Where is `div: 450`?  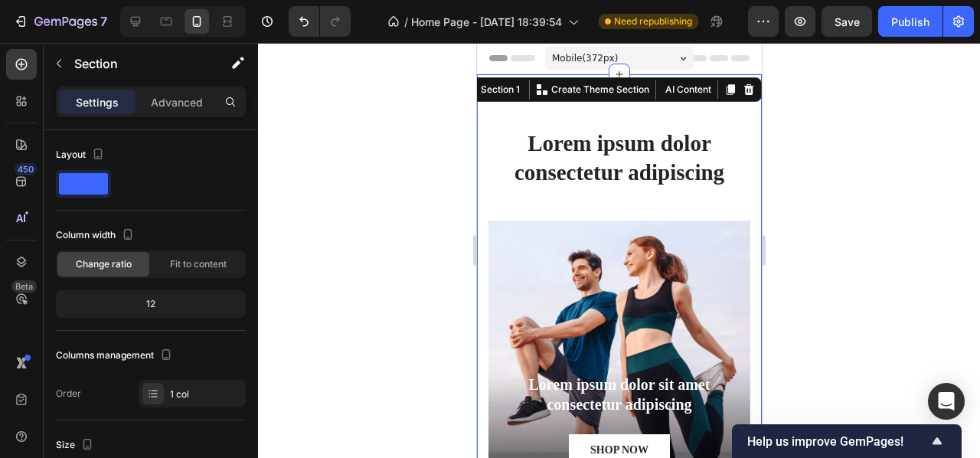 div: 450 is located at coordinates (26, 169).